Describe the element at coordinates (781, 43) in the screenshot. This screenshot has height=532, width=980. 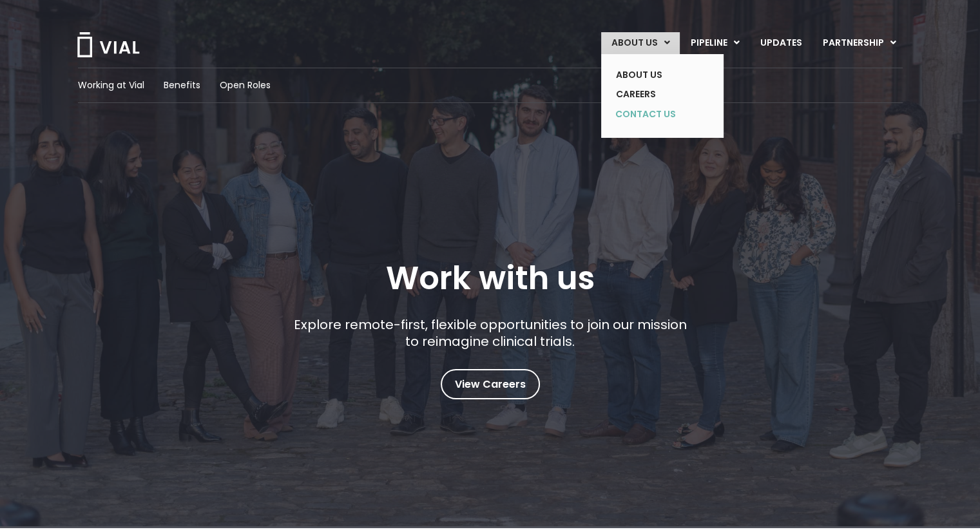
I see `a: UPDATES` at that location.